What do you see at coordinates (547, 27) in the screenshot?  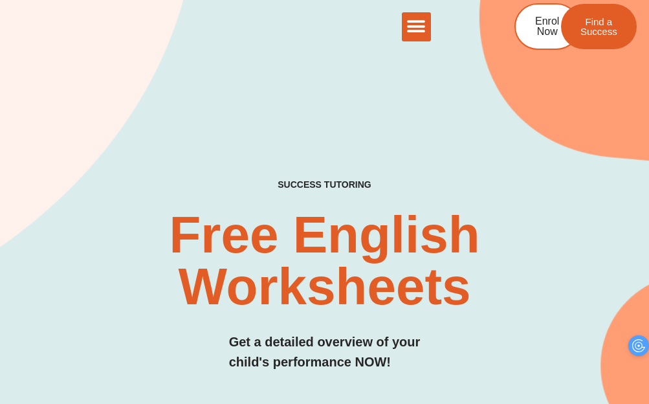 I see `span: Enrol Now` at bounding box center [547, 27].